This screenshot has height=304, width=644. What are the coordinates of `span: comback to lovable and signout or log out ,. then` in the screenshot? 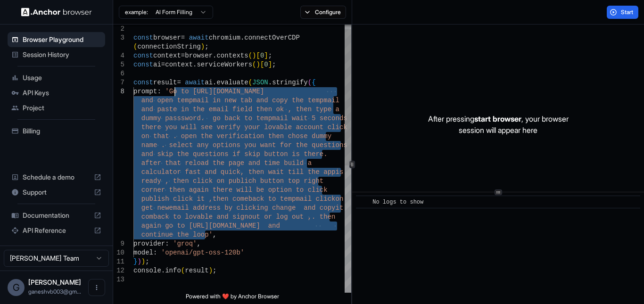 It's located at (238, 217).